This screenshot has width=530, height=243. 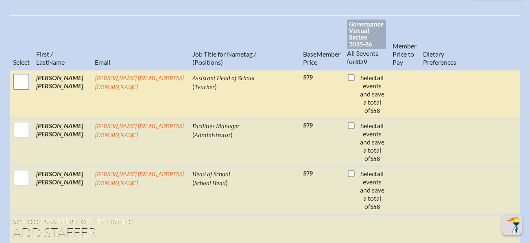 I want to click on th: Email, so click(x=140, y=43).